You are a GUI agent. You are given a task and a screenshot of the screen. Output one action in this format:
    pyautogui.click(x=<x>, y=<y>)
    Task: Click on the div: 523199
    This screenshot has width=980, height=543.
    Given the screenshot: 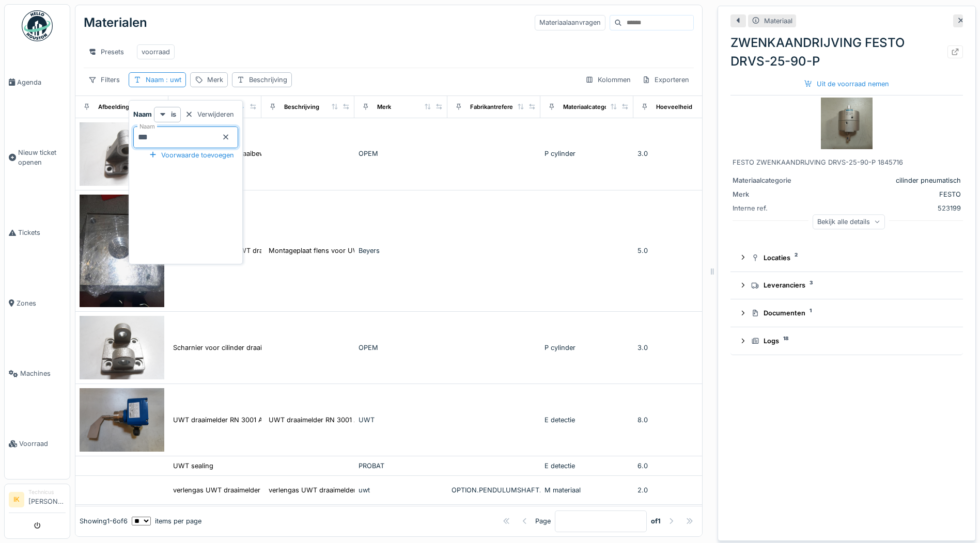 What is the action you would take?
    pyautogui.click(x=887, y=208)
    